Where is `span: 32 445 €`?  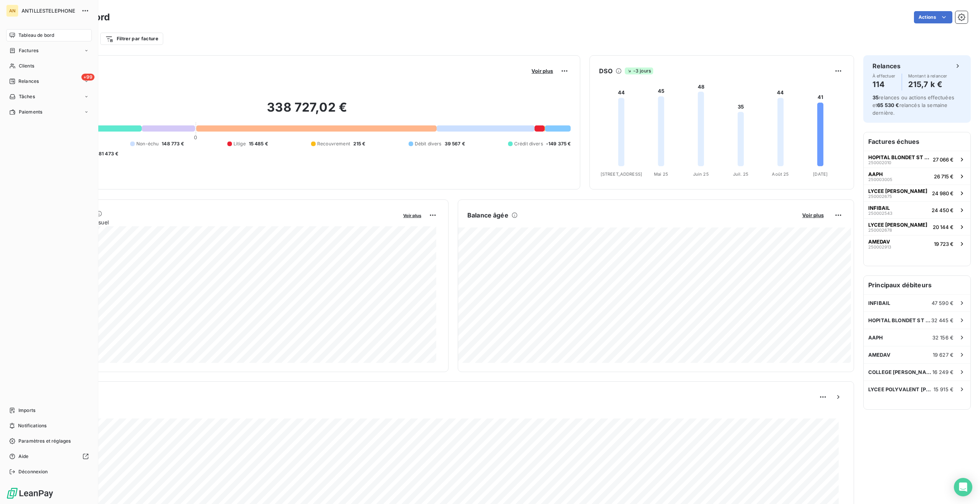
span: 32 445 € is located at coordinates (942, 320).